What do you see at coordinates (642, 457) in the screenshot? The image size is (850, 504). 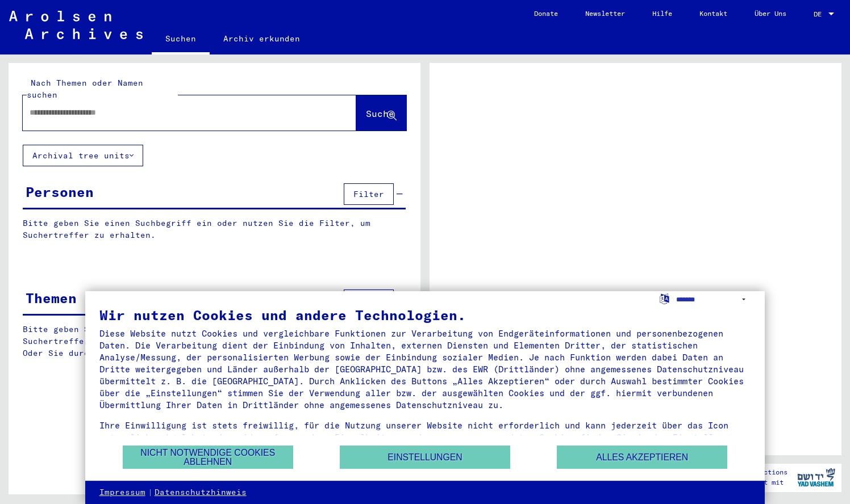 I see `button: Alles akzeptieren` at bounding box center [642, 457].